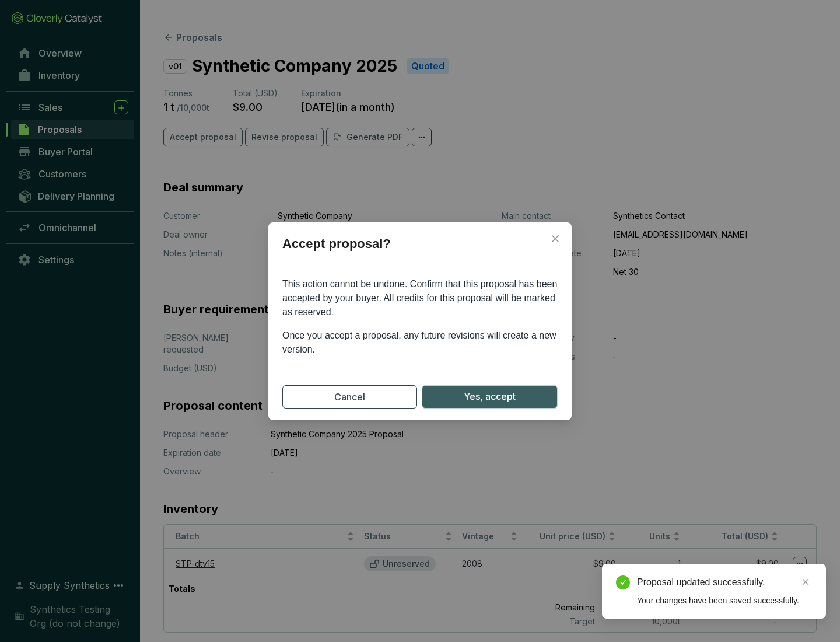 The width and height of the screenshot is (840, 642). I want to click on div: Your changes have been saved successfully., so click(725, 600).